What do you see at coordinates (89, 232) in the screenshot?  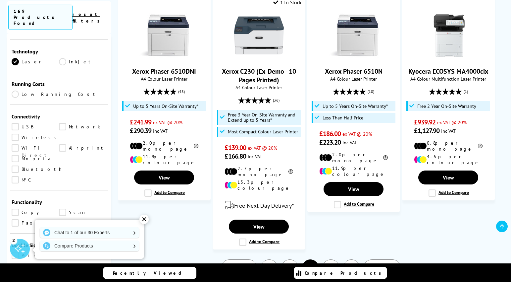 I see `a: Chat to 1 of our 30 Experts` at bounding box center [89, 232].